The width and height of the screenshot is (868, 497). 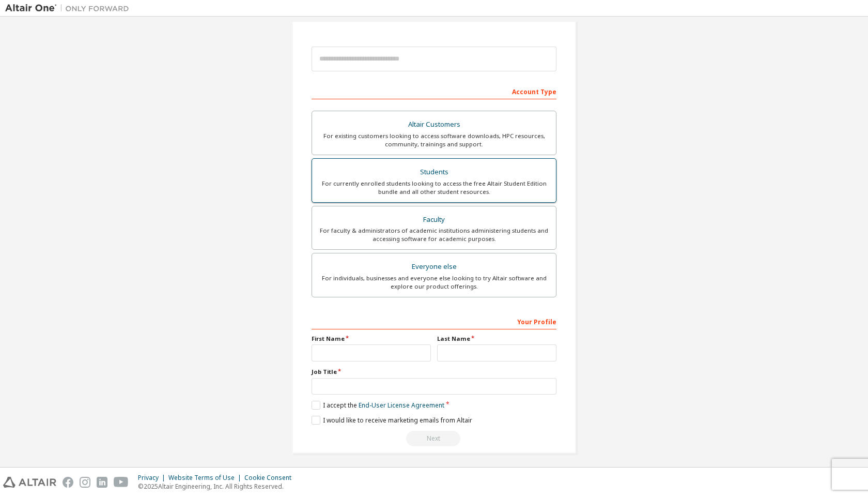 I want to click on div: Faculty, so click(x=434, y=219).